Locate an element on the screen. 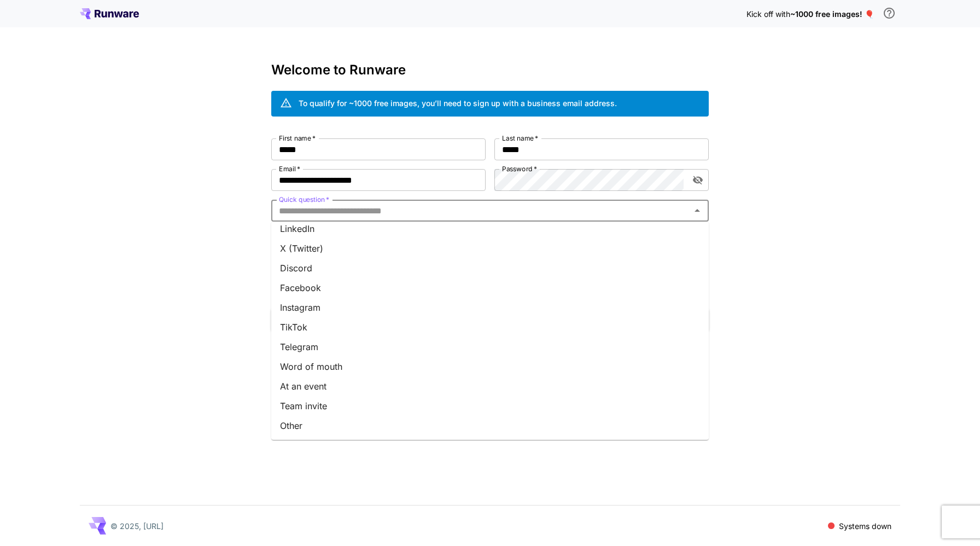 Image resolution: width=980 pixels, height=546 pixels. label: Quick question is located at coordinates (304, 199).